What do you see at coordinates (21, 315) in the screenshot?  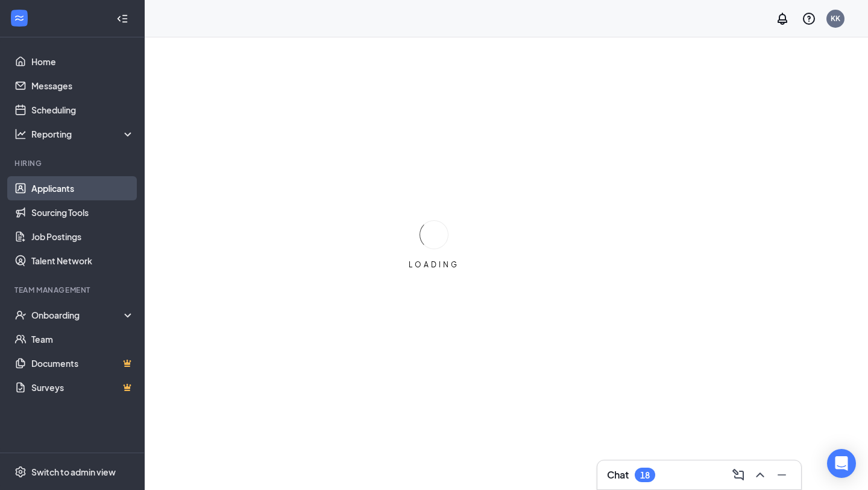 I see `svg: UserCheck` at bounding box center [21, 315].